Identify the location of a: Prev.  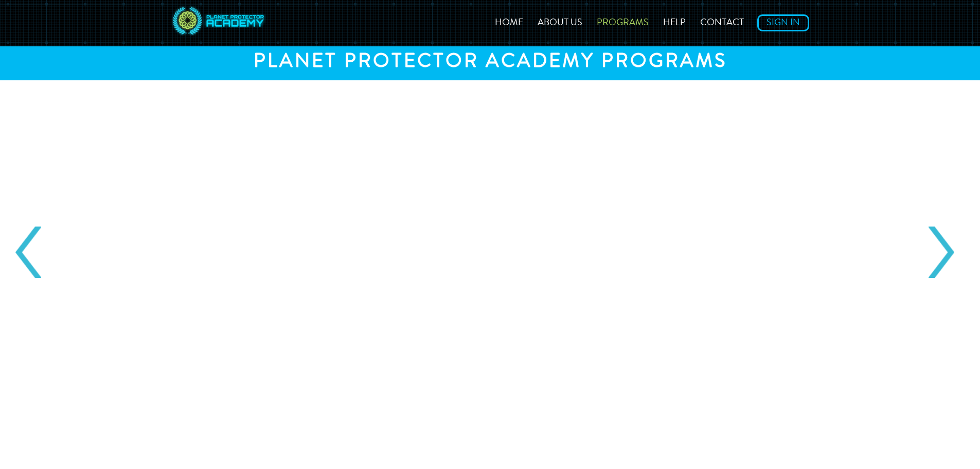
(28, 252).